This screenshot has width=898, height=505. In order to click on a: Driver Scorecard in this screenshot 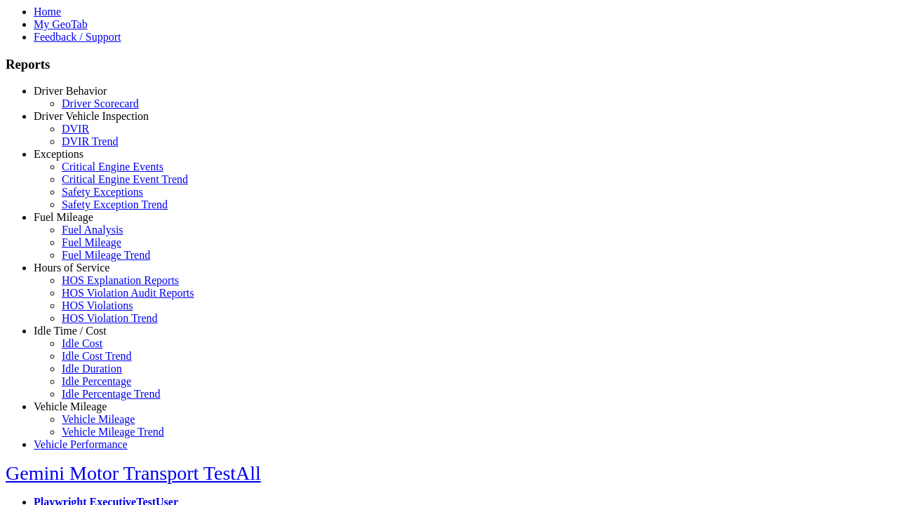, I will do `click(100, 103)`.